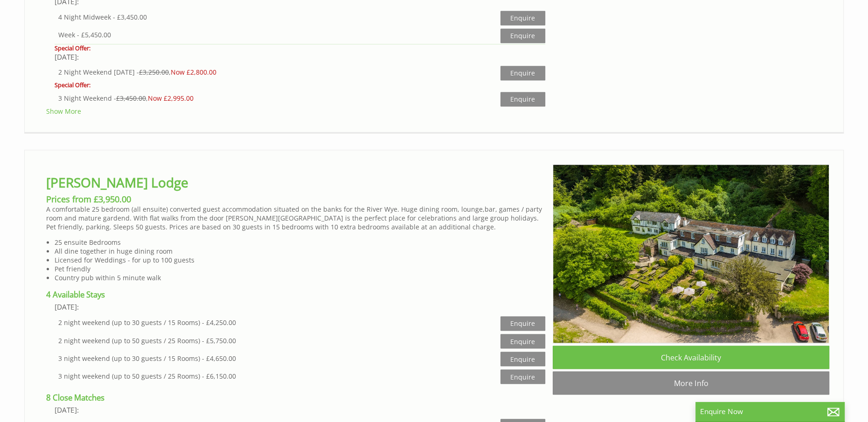 The height and width of the screenshot is (422, 868). Describe the element at coordinates (300, 242) in the screenshot. I see `li: 25 ensuite Bedrooms` at that location.